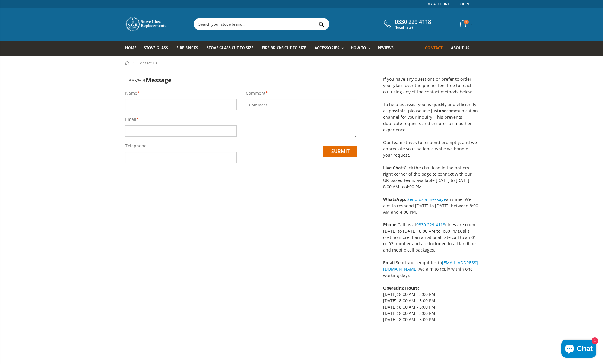  What do you see at coordinates (388, 48) in the screenshot?
I see `a: Reviews` at bounding box center [388, 48].